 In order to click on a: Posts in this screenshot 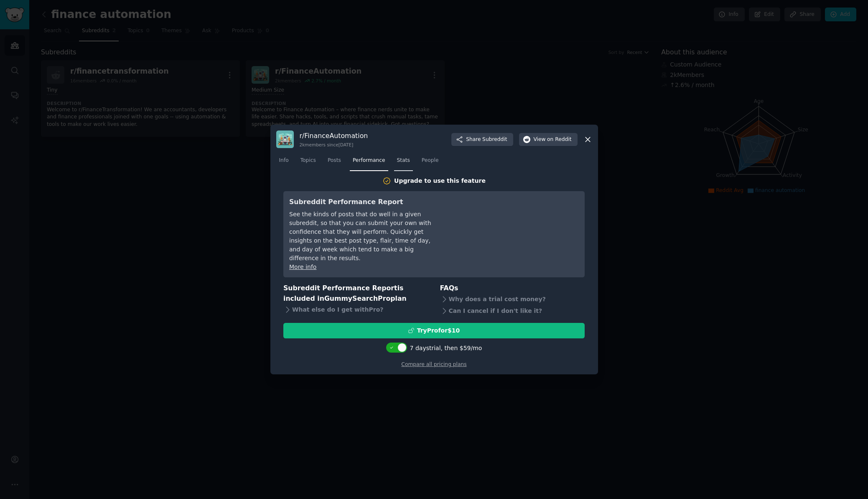, I will do `click(334, 162)`.